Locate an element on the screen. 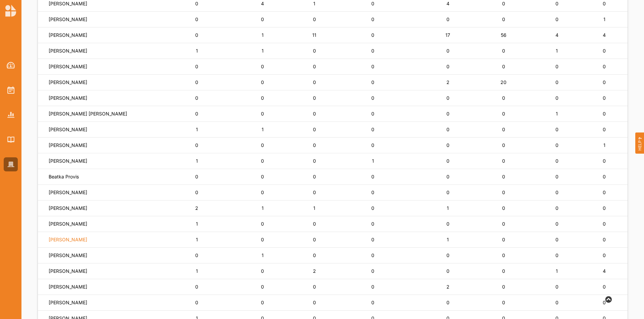 The image size is (644, 319). a: Library is located at coordinates (11, 140).